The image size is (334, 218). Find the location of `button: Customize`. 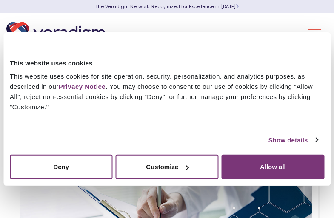

button: Customize is located at coordinates (167, 167).